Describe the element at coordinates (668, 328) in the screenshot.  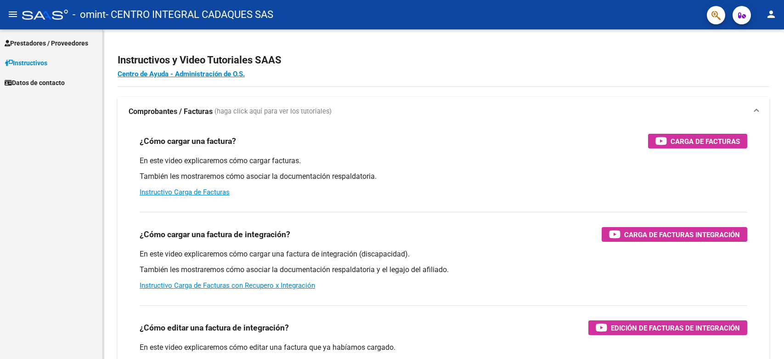
I see `button: Edición de Facturas de integración` at that location.